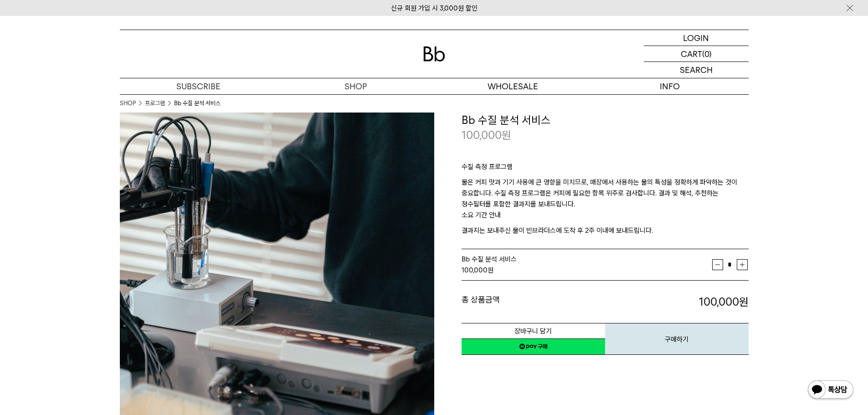  Describe the element at coordinates (587, 270) in the screenshot. I see `div: 원` at that location.